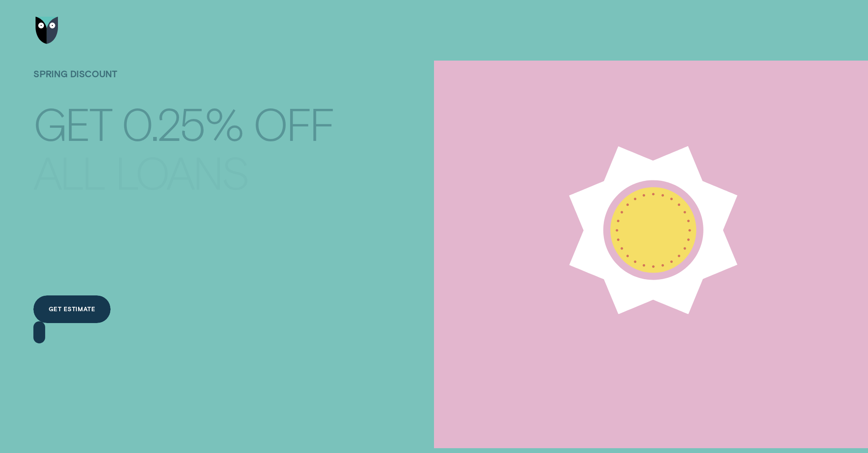 The height and width of the screenshot is (453, 868). Describe the element at coordinates (293, 124) in the screenshot. I see `div: off` at that location.